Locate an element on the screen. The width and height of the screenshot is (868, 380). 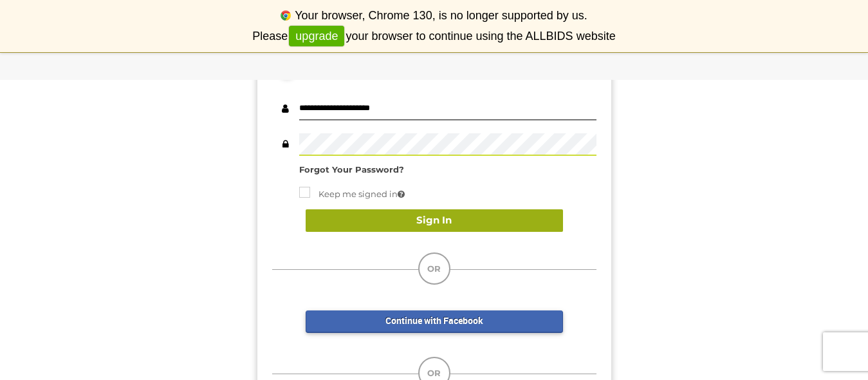
a: upgrade is located at coordinates (316, 36).